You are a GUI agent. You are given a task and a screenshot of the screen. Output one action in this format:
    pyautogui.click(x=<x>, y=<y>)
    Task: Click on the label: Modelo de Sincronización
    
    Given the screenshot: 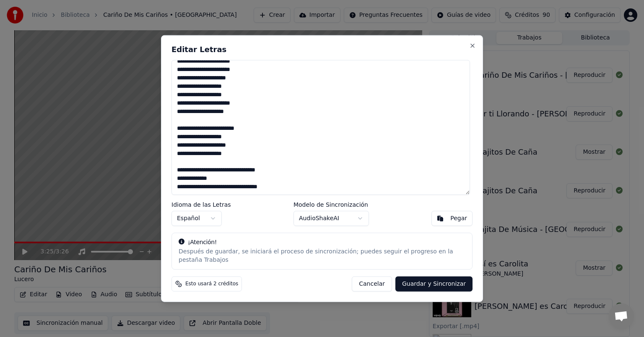 What is the action you would take?
    pyautogui.click(x=331, y=204)
    